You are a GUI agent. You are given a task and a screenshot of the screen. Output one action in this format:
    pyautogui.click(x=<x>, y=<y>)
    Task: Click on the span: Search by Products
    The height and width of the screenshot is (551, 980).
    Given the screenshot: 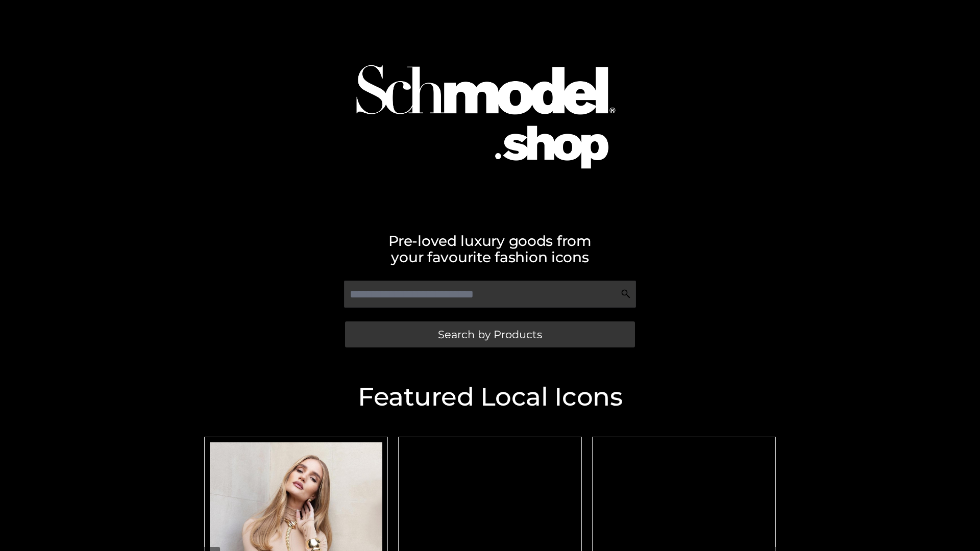 What is the action you would take?
    pyautogui.click(x=490, y=334)
    